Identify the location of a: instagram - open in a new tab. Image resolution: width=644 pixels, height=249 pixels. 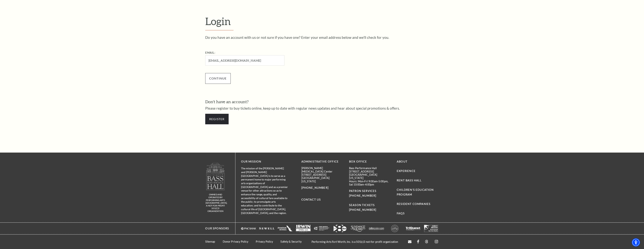
(436, 242).